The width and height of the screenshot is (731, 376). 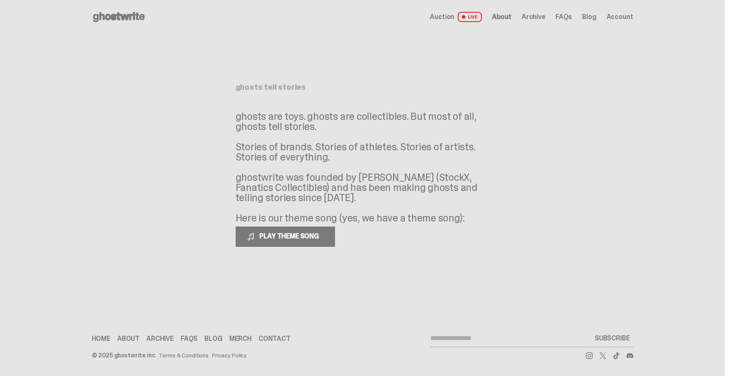 I want to click on a: Account, so click(x=620, y=17).